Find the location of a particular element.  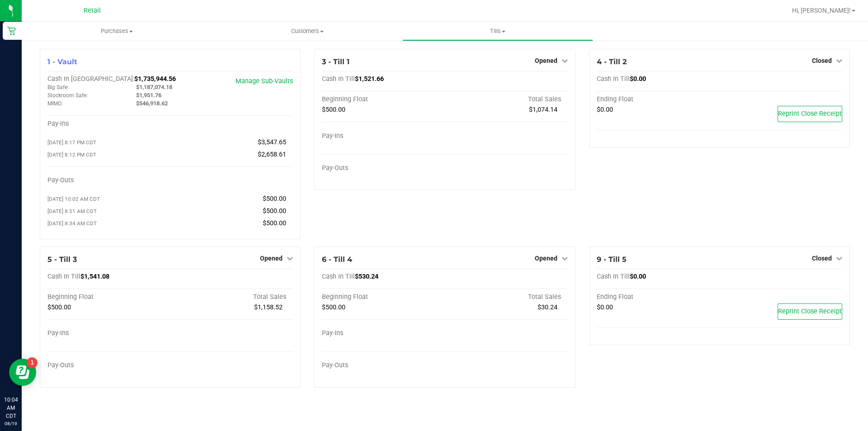

span: MIMO: is located at coordinates (56, 103).